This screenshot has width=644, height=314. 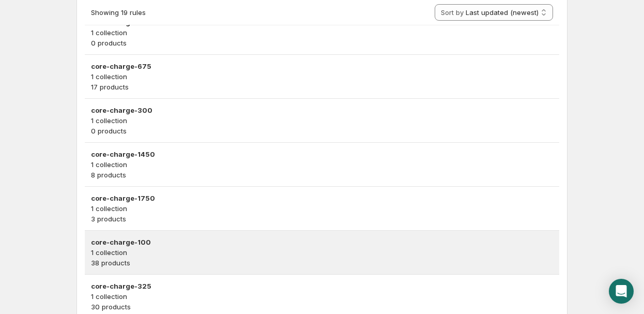 What do you see at coordinates (621, 291) in the screenshot?
I see `div: Open Intercom Messenger` at bounding box center [621, 291].